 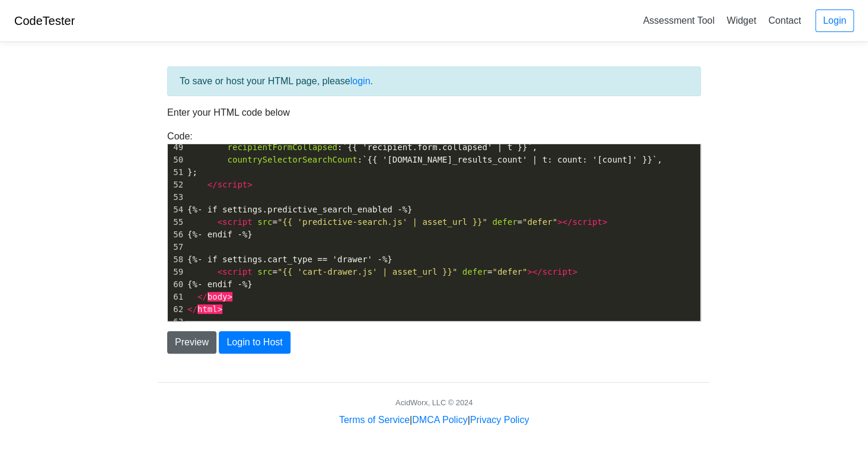 I want to click on div: 50, so click(x=176, y=159).